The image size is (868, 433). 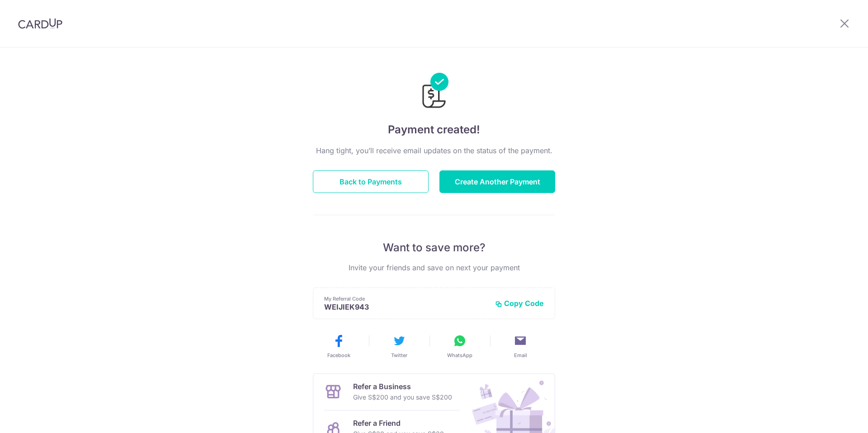 I want to click on span: Facebook, so click(x=338, y=355).